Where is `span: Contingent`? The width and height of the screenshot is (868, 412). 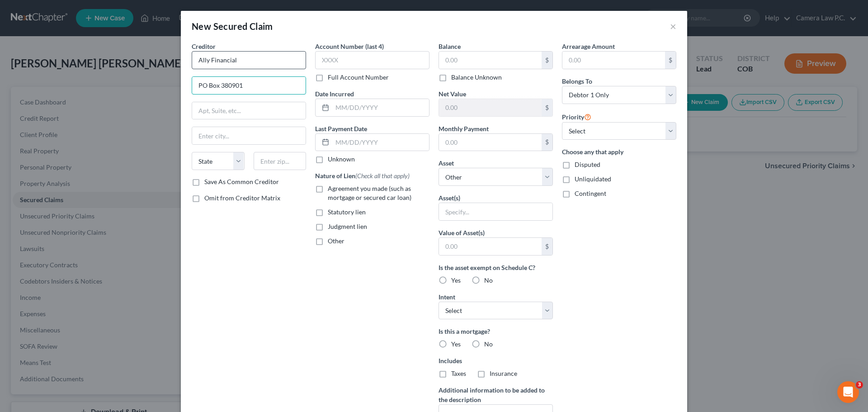 span: Contingent is located at coordinates (591, 193).